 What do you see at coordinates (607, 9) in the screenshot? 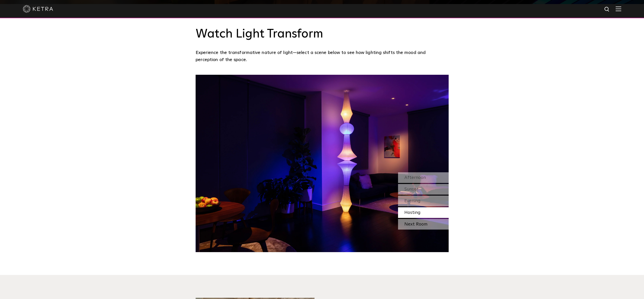
I see `img: search icon` at bounding box center [607, 9].